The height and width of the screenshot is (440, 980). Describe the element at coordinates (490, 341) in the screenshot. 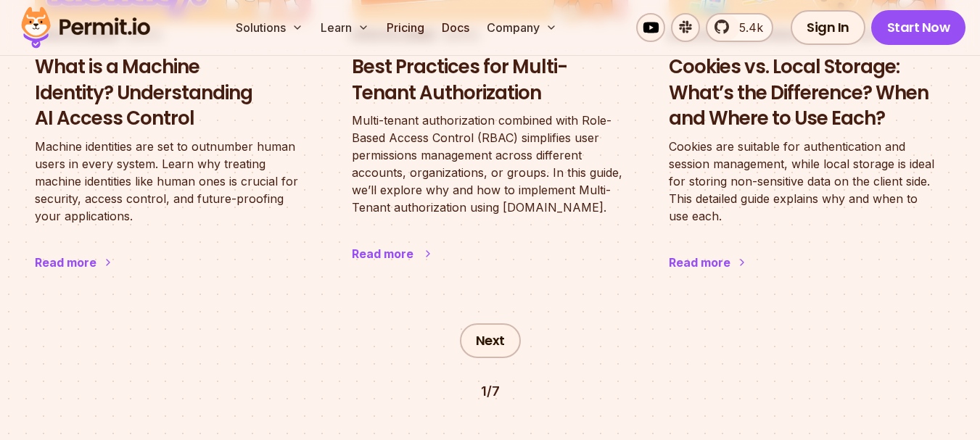

I see `a: Next` at that location.